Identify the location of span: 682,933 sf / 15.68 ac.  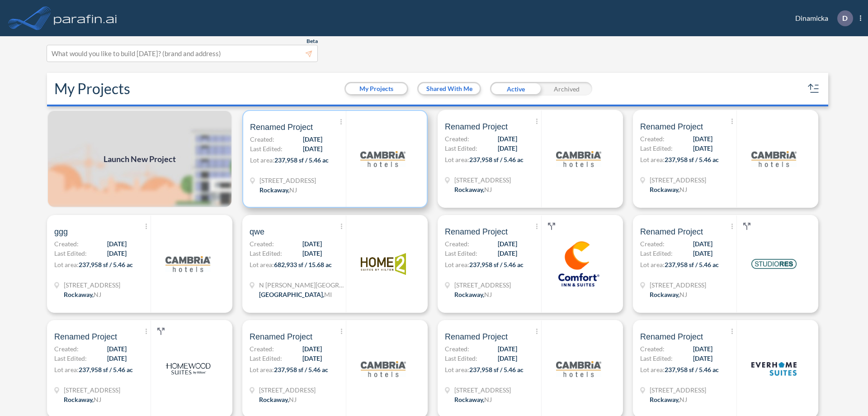
(303, 264).